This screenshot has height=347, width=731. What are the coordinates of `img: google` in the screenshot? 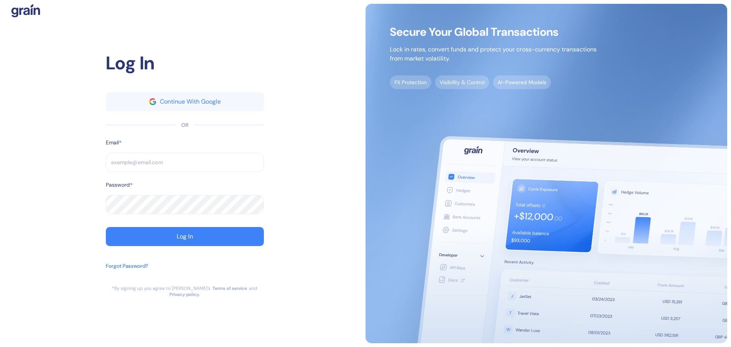 It's located at (153, 102).